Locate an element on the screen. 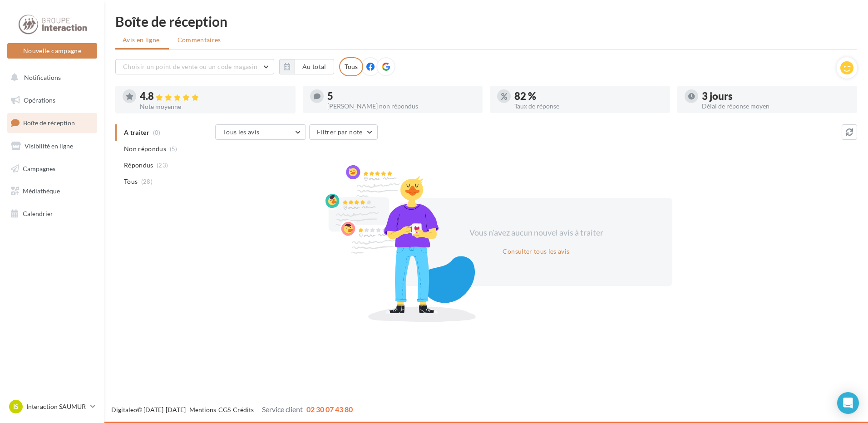 Image resolution: width=868 pixels, height=423 pixels. a: IS Interaction SAUMUR is located at coordinates (52, 407).